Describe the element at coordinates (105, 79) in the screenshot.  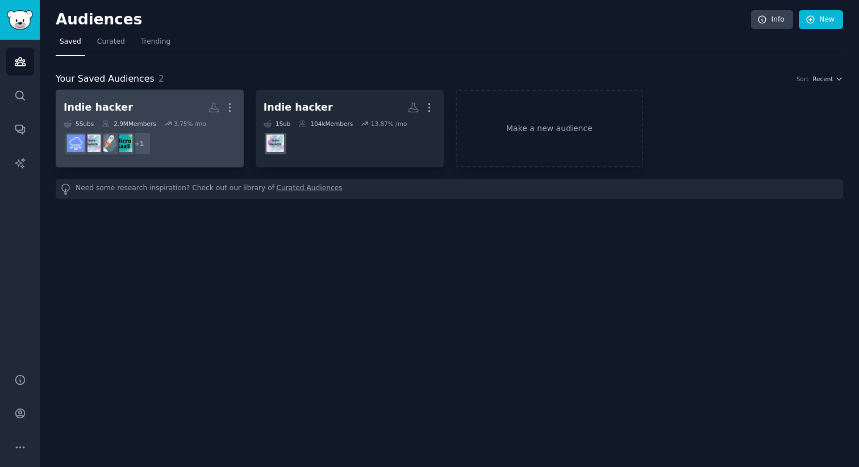
I see `span: Your Saved Audiences` at that location.